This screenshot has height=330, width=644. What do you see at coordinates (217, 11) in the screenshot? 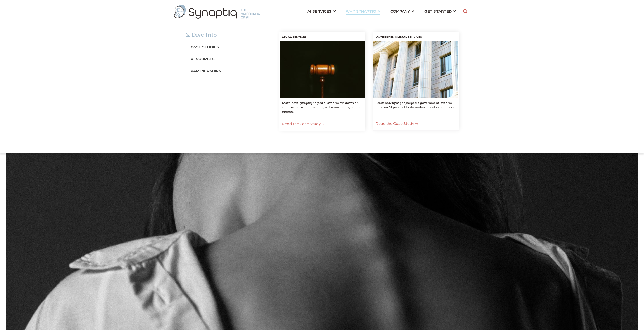
I see `a: synaptiq logo-1` at bounding box center [217, 11].